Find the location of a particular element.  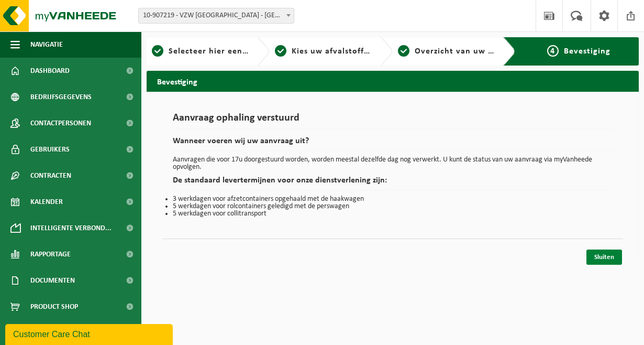

span: 2 is located at coordinates (280, 51).